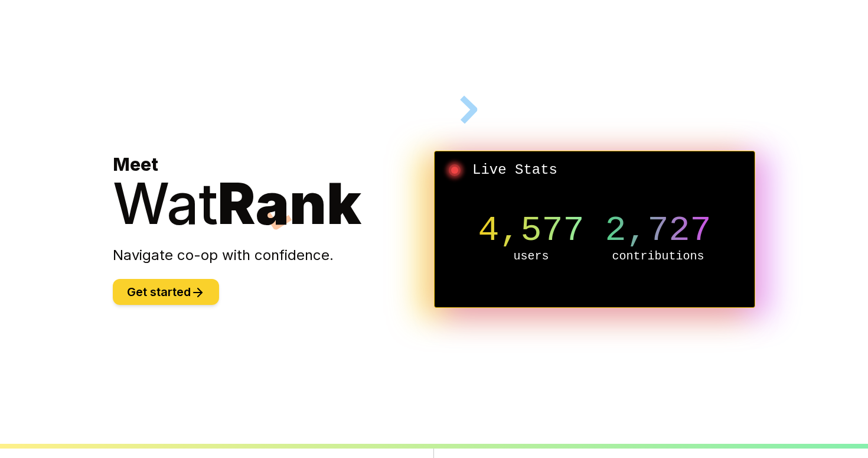 Image resolution: width=868 pixels, height=458 pixels. I want to click on a: Get started, so click(166, 292).